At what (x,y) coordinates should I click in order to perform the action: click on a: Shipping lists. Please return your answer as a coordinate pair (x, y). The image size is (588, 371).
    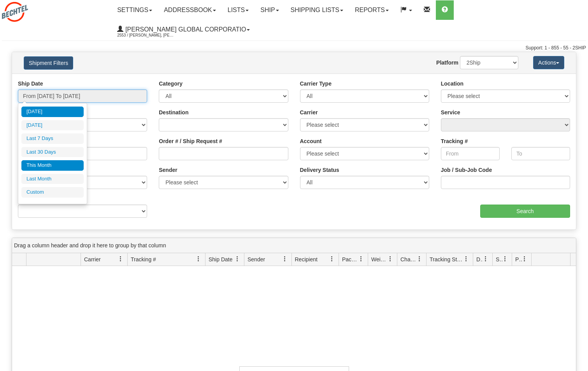
    Looking at the image, I should click on (317, 10).